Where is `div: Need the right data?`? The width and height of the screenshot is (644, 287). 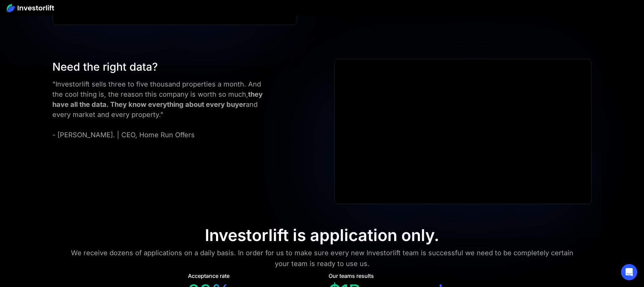 div: Need the right data? is located at coordinates (162, 67).